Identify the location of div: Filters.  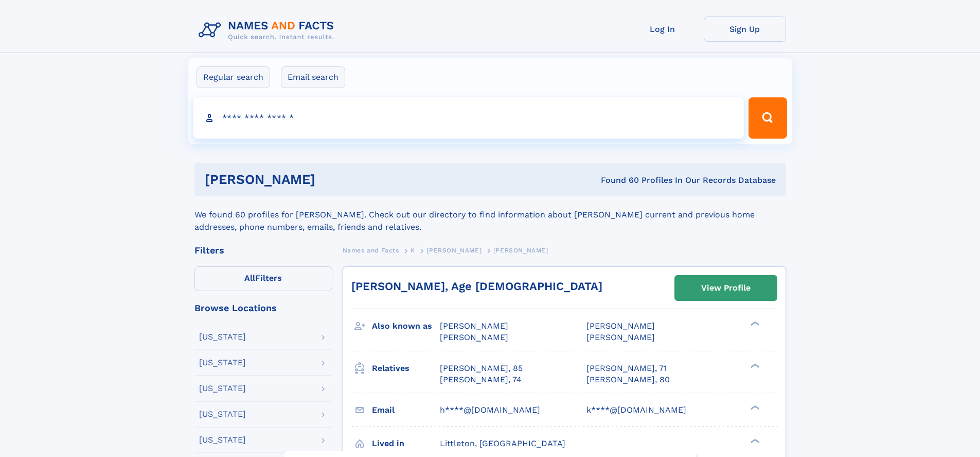
(264, 250).